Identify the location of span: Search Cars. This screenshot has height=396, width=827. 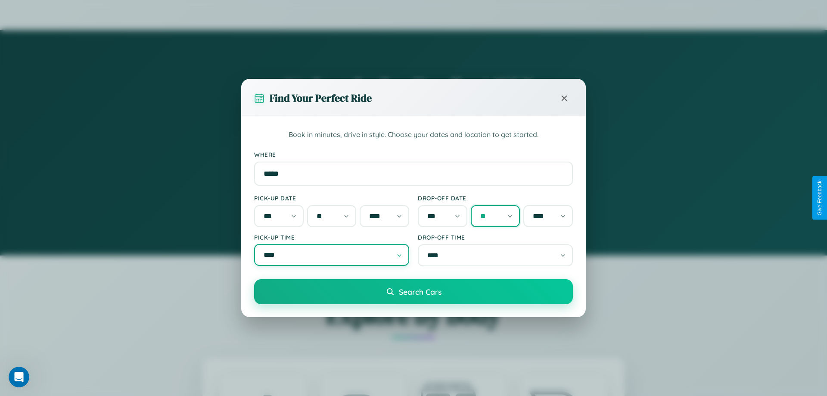
(420, 291).